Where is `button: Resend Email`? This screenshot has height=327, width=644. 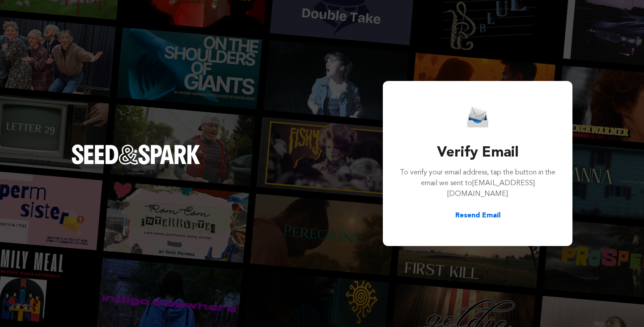 button: Resend Email is located at coordinates (478, 216).